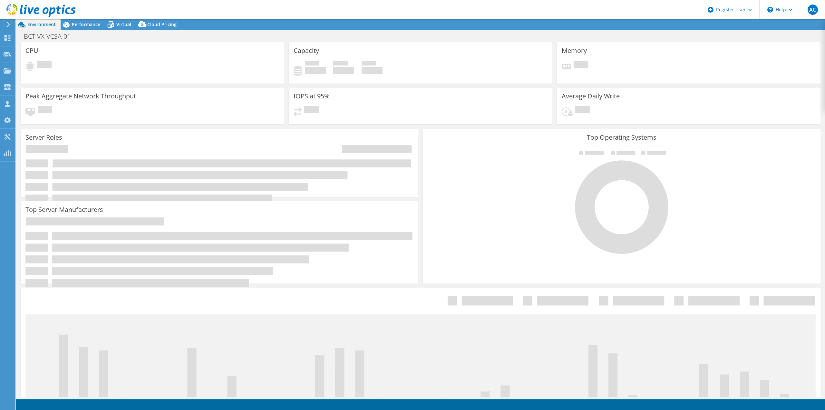 This screenshot has width=825, height=410. I want to click on h3: Top Operating Systems, so click(622, 137).